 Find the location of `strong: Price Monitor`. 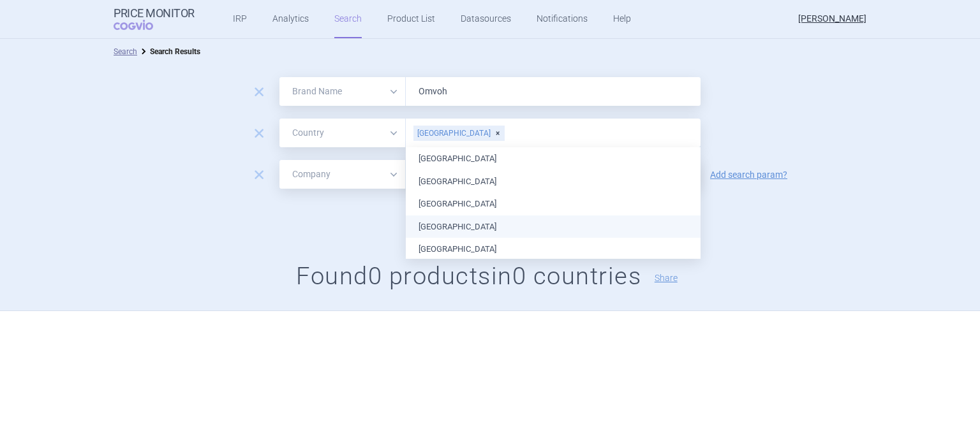

strong: Price Monitor is located at coordinates (154, 13).